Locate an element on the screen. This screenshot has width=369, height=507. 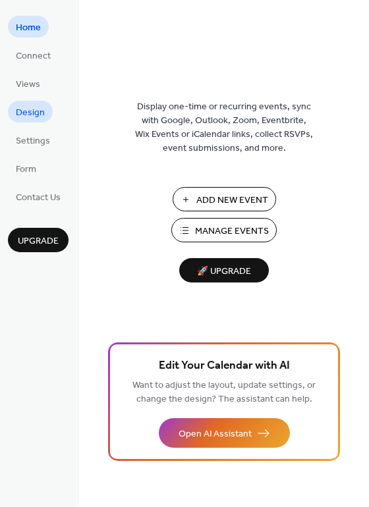
a: Settings is located at coordinates (33, 140).